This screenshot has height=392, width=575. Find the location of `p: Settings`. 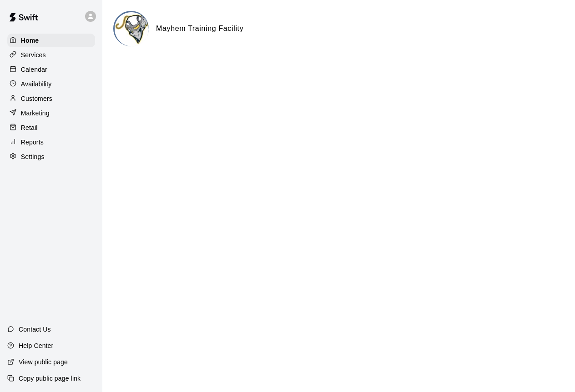

p: Settings is located at coordinates (33, 157).